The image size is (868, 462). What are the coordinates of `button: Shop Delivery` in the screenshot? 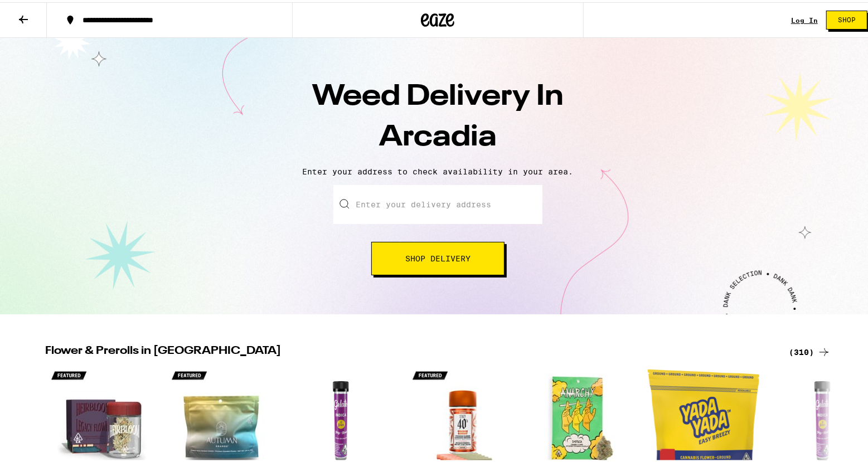 It's located at (437, 256).